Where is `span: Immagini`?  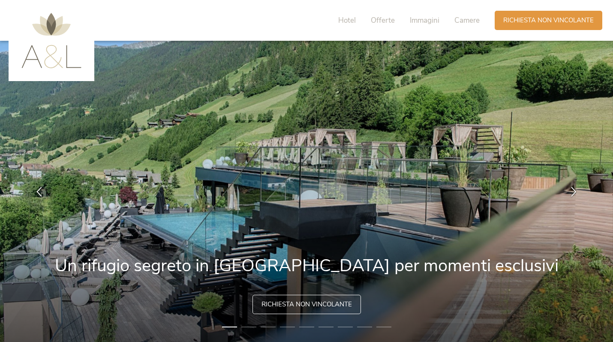
span: Immagini is located at coordinates (424, 20).